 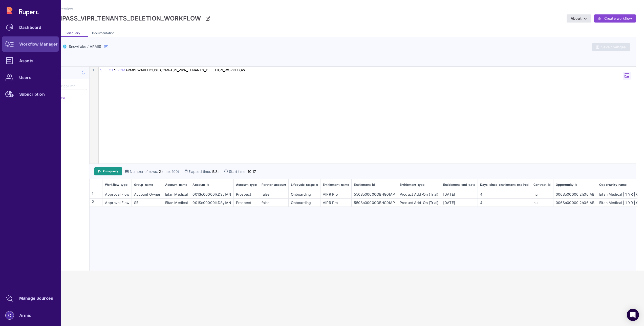 I want to click on div: entitlement_id, so click(x=374, y=185).